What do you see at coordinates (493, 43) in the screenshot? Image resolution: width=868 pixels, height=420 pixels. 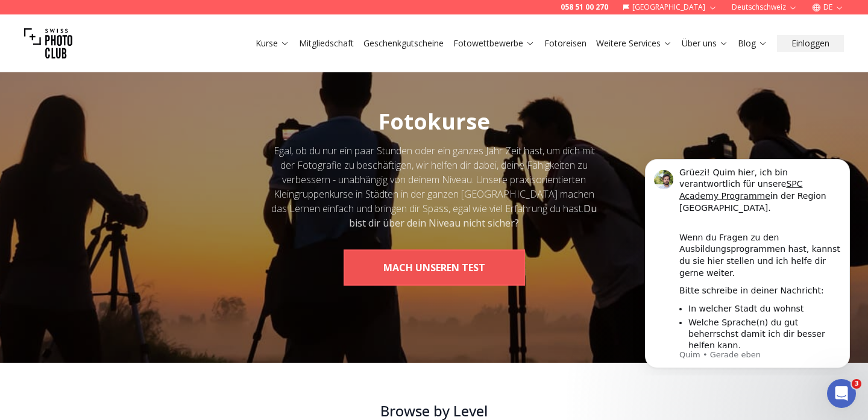 I see `a: Fotowettbewerbe` at bounding box center [493, 43].